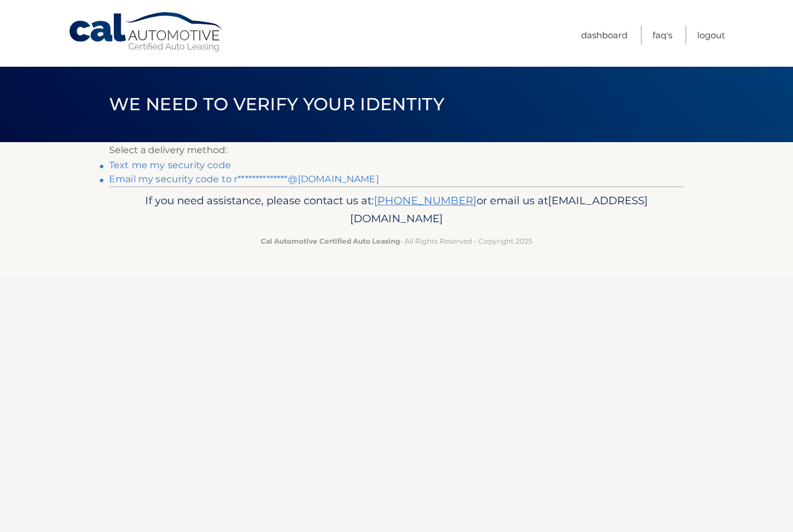 This screenshot has height=532, width=793. What do you see at coordinates (662, 35) in the screenshot?
I see `a: FAQ's` at bounding box center [662, 35].